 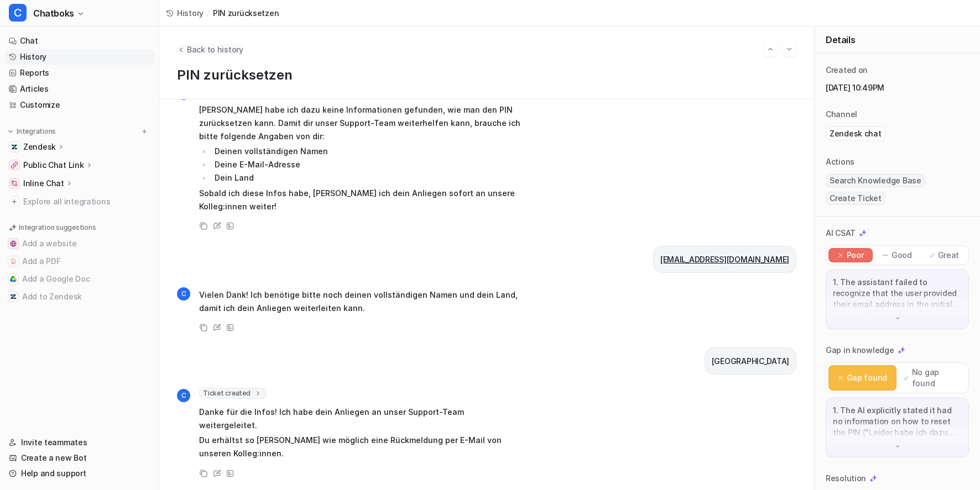 I want to click on img: menu_add.svg, so click(x=144, y=131).